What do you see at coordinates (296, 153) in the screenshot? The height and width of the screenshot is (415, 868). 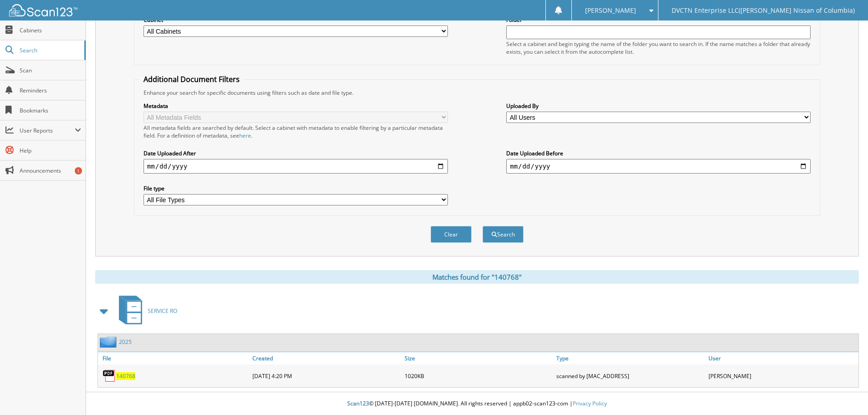 I see `label: Date Uploaded After` at bounding box center [296, 153].